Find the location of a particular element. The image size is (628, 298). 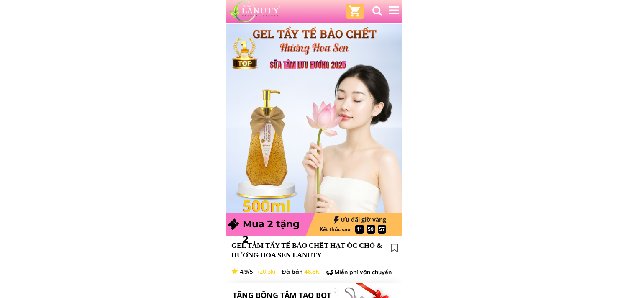

span: 46.8K is located at coordinates (312, 272).